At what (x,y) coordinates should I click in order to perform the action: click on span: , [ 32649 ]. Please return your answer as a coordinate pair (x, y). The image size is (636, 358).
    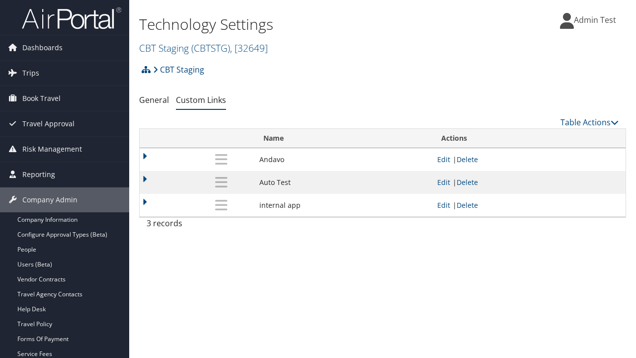
    Looking at the image, I should click on (249, 48).